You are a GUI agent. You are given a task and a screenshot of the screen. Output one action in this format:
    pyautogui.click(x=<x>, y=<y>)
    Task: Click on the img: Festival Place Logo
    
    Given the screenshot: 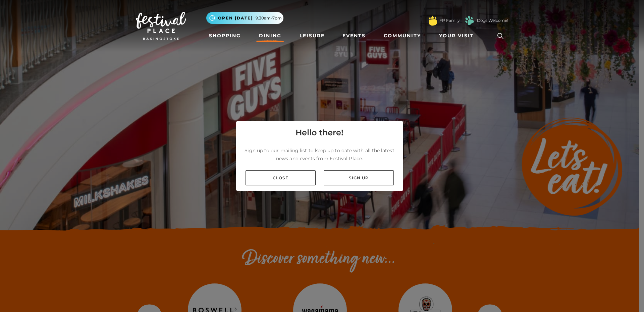 What is the action you would take?
    pyautogui.click(x=161, y=26)
    